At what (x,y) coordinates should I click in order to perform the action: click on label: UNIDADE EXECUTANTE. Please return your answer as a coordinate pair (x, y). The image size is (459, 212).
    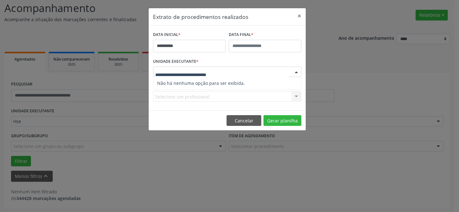
    Looking at the image, I should click on (176, 62).